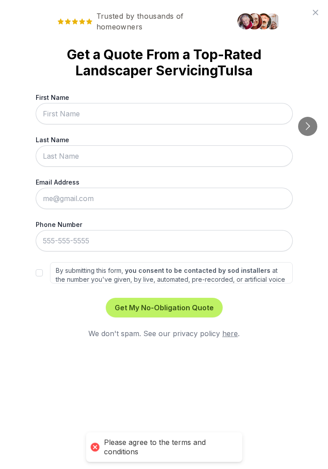  I want to click on label: Last Name, so click(164, 140).